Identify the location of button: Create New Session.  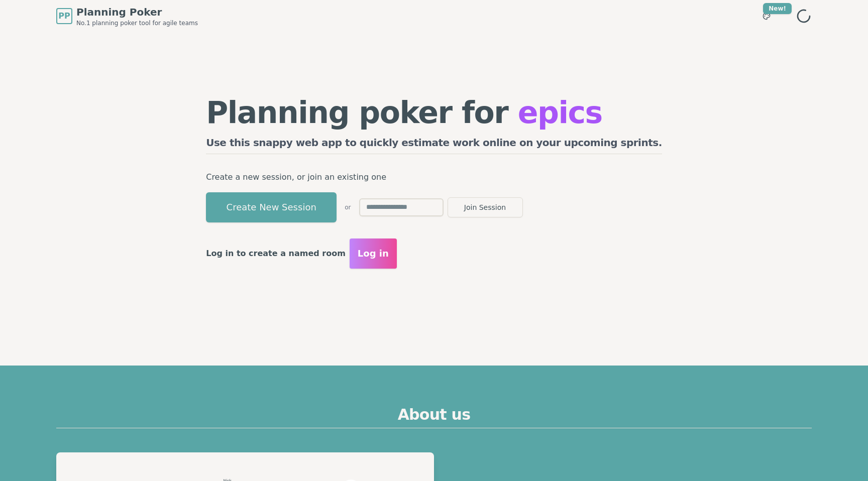
(272, 208).